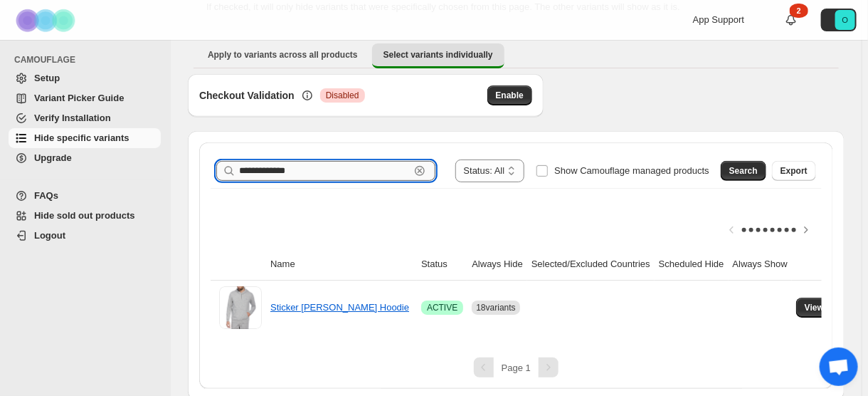 The width and height of the screenshot is (868, 396). What do you see at coordinates (282, 55) in the screenshot?
I see `span: Apply to variants across all products` at bounding box center [282, 55].